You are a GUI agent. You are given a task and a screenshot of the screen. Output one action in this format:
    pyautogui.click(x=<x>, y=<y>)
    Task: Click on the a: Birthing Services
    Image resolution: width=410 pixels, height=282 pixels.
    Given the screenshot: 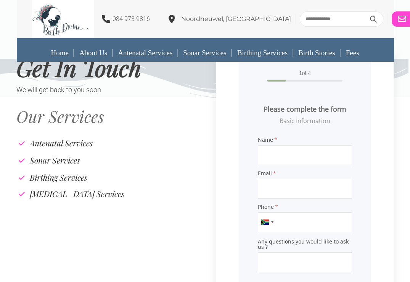 What is the action you would take?
    pyautogui.click(x=262, y=53)
    